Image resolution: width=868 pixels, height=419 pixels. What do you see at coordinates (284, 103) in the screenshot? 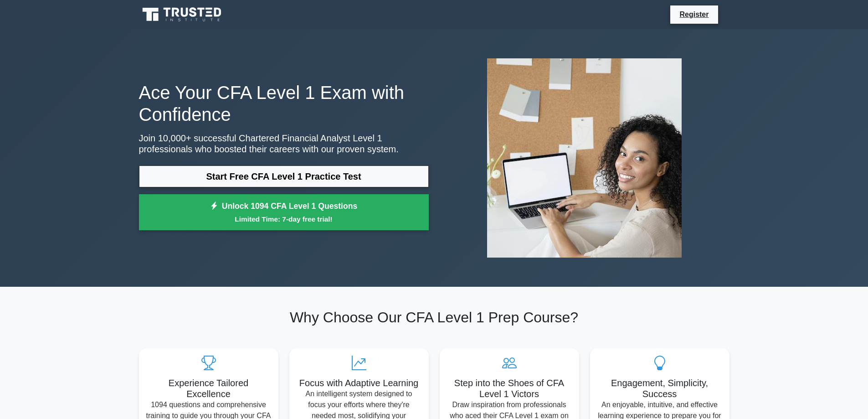
I see `h1: Ace Your CFA Level 1 Exam with Confidence` at bounding box center [284, 103].